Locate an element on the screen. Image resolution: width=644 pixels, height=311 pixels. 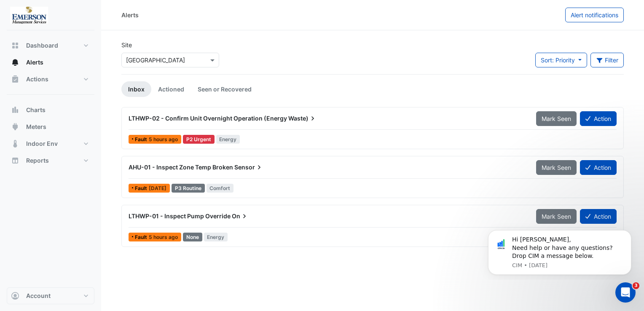
a: Inbox is located at coordinates (136, 89).